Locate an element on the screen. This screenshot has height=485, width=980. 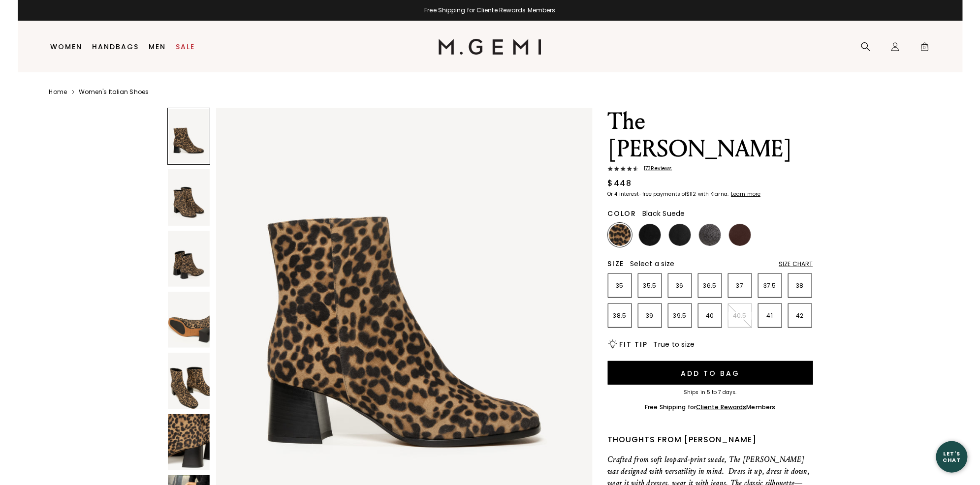
div: Ships in 5 to 7 days. is located at coordinates (710, 393).